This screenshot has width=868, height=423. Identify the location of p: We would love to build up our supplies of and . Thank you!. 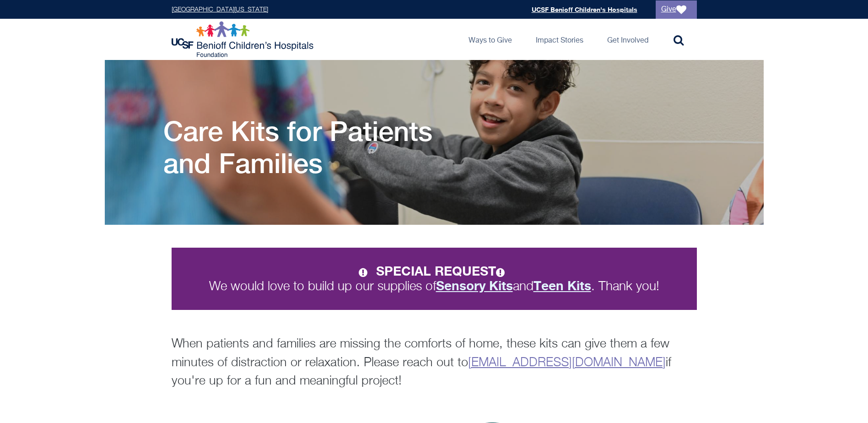
(434, 278).